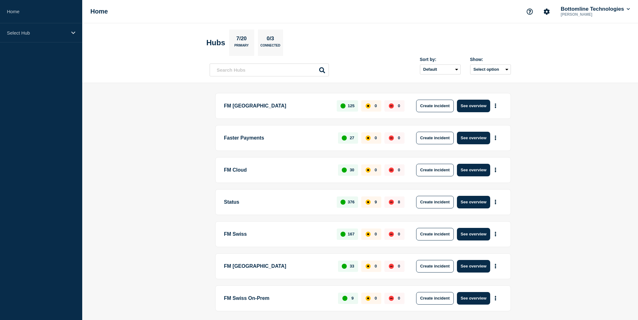 The height and width of the screenshot is (320, 638). Describe the element at coordinates (440, 59) in the screenshot. I see `div: Sort by:` at that location.